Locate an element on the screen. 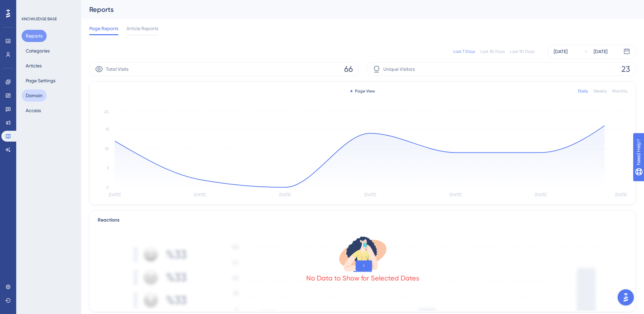 The image size is (644, 314). span: 23 is located at coordinates (626, 69).